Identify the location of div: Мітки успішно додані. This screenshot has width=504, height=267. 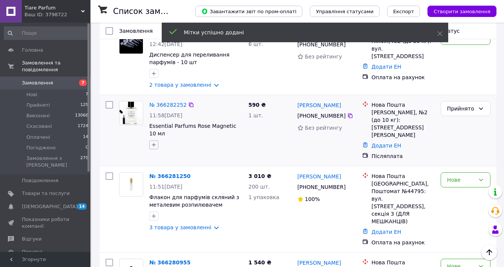
(301, 32).